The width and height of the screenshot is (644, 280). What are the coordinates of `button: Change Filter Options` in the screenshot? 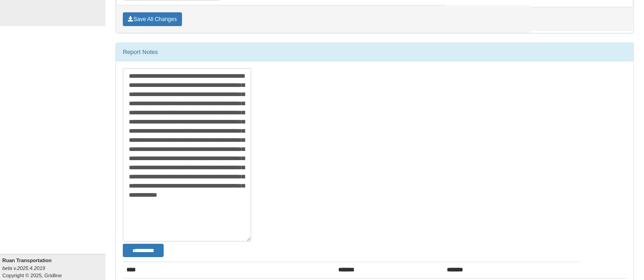 It's located at (143, 251).